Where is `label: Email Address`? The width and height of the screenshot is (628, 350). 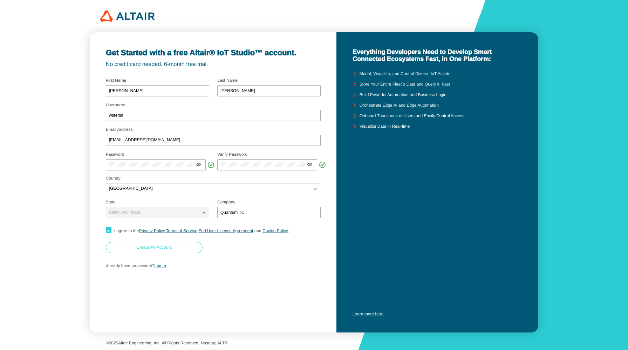
label: Email Address is located at coordinates (119, 129).